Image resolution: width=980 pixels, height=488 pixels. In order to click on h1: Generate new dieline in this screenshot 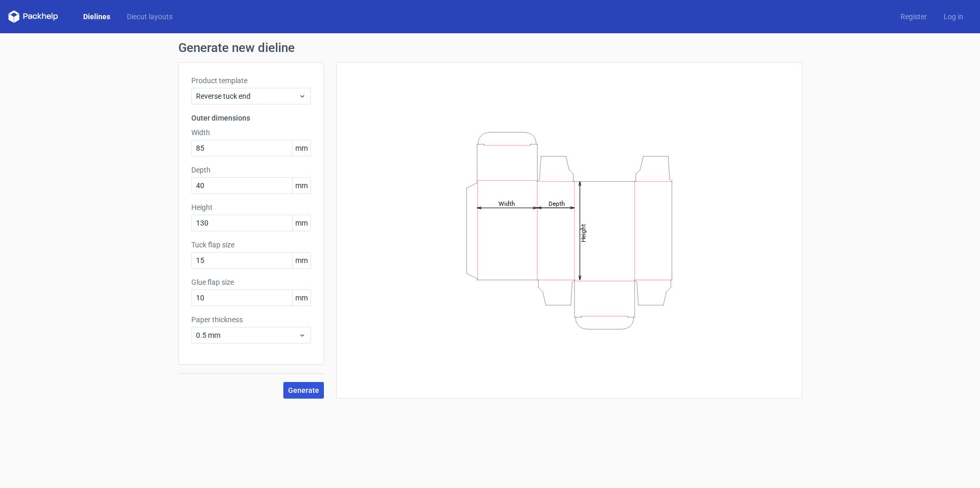, I will do `click(490, 48)`.